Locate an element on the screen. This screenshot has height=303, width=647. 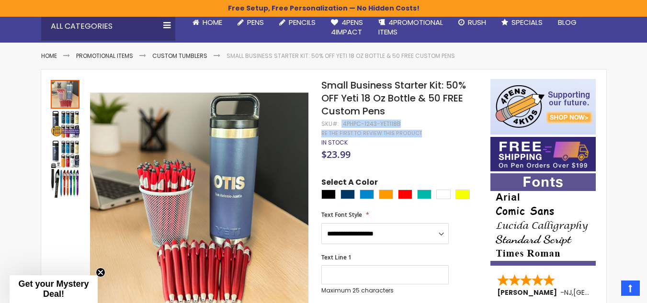
div: Availability is located at coordinates (334, 143).